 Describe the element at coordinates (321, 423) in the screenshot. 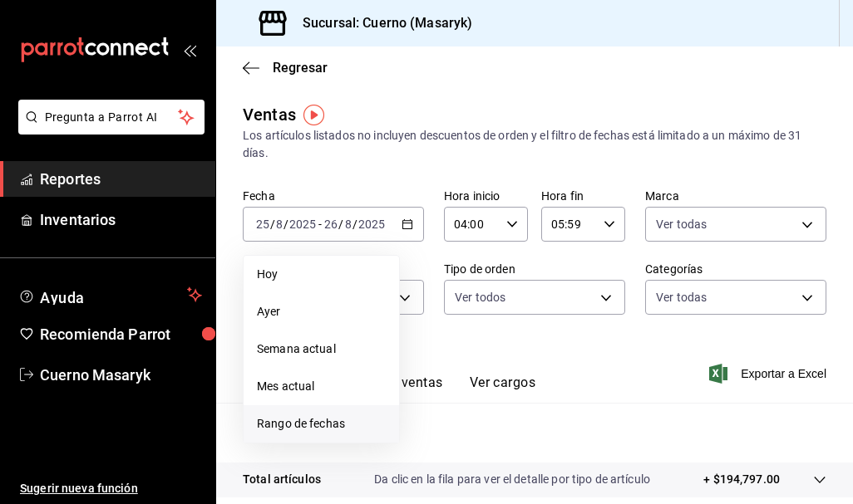

I see `span: Rango de fechas` at that location.